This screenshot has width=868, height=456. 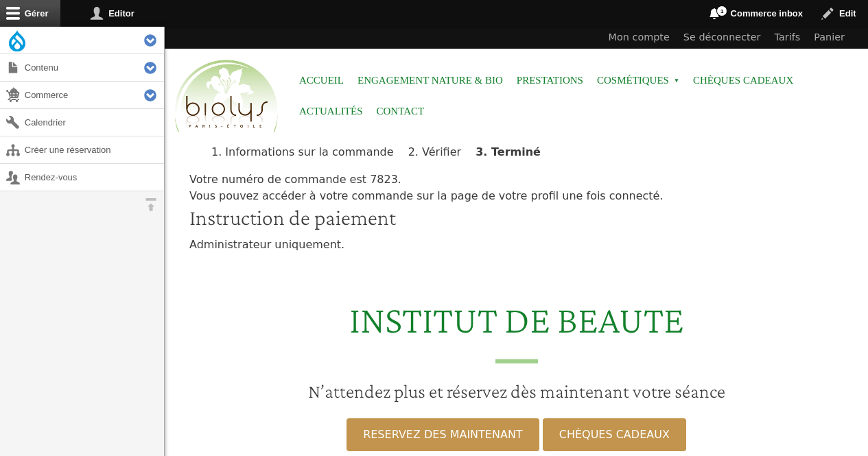 I want to click on li: Terminé, so click(x=513, y=152).